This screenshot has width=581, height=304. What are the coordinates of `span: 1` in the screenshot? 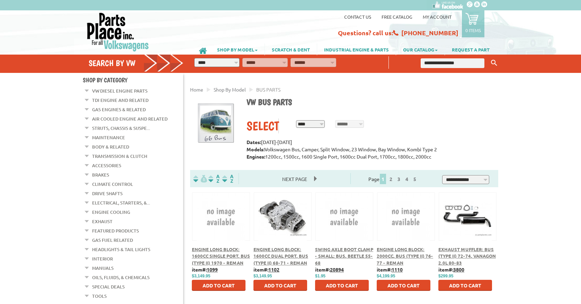 It's located at (383, 179).